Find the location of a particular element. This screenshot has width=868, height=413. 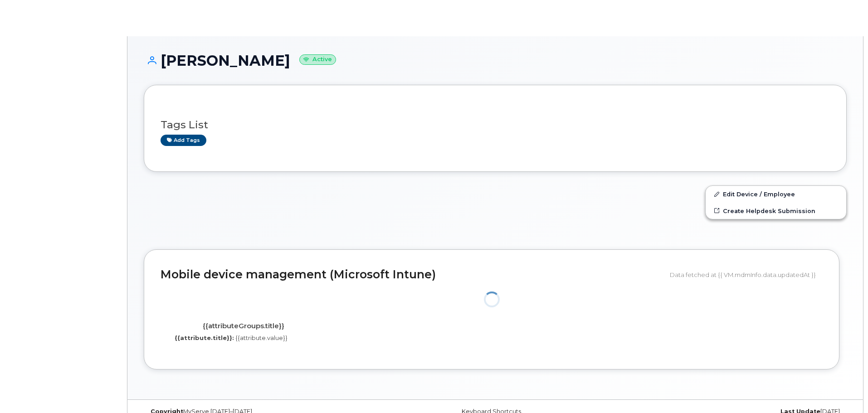

label: {{attribute.title}}: is located at coordinates (204, 338).